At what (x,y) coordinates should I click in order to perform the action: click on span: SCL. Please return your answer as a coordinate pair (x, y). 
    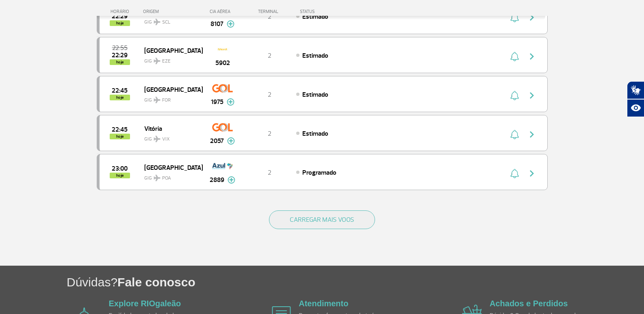
    Looking at the image, I should click on (166, 22).